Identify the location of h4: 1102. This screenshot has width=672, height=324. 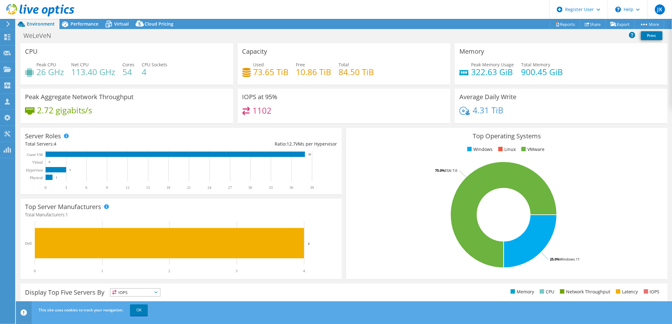
(262, 111).